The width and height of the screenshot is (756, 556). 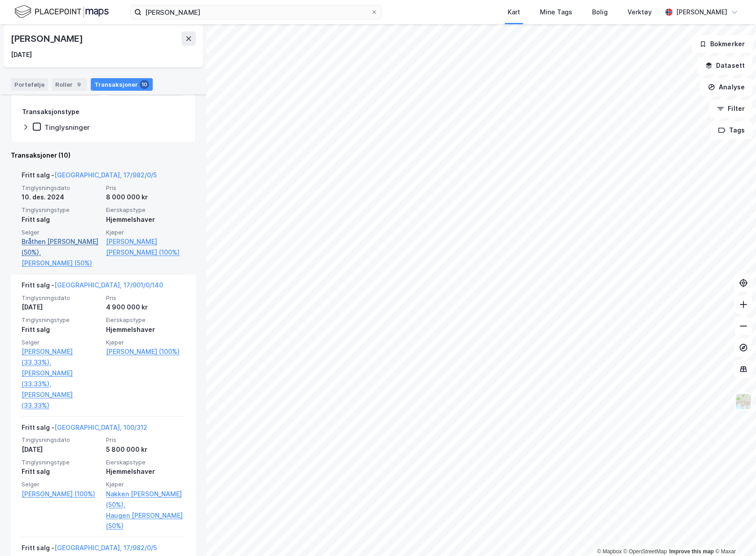 I want to click on button: Filter, so click(x=731, y=109).